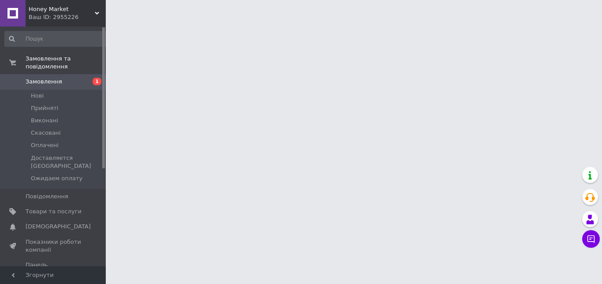 The height and width of the screenshot is (284, 602). Describe the element at coordinates (66, 63) in the screenshot. I see `span: Замовлення та повідомлення` at that location.